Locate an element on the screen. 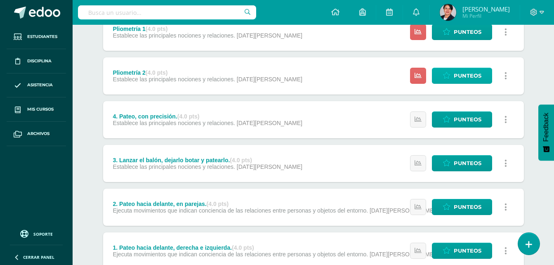  div: Pliometría 2 is located at coordinates (207, 73).